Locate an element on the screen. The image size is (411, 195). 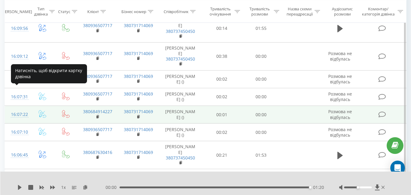
div: Назва схеми переадресації is located at coordinates (300, 12).